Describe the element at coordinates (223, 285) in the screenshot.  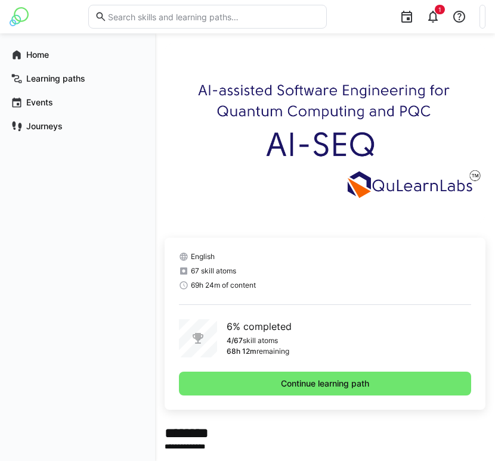
I see `span: 69h 24m of content` at that location.